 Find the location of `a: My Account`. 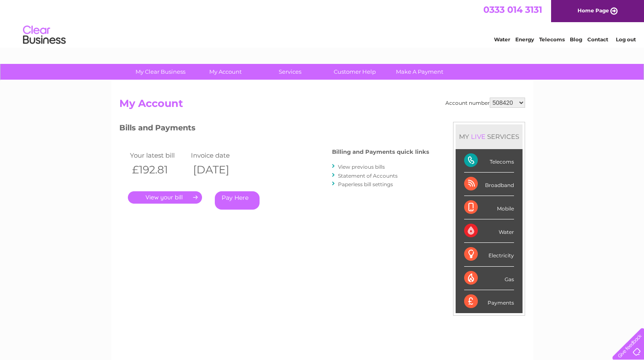

a: My Account is located at coordinates (225, 72).